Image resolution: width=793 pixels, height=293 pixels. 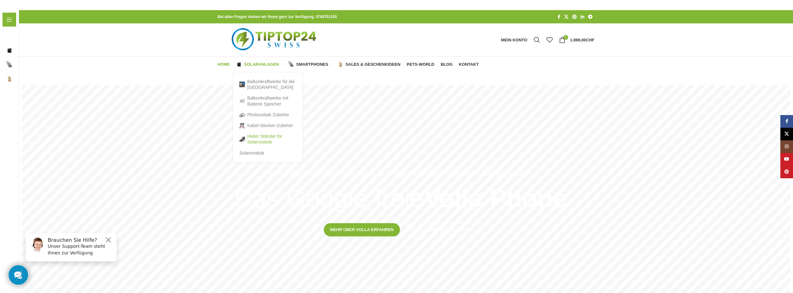 What do you see at coordinates (468, 64) in the screenshot?
I see `a: Kontakt` at bounding box center [468, 64].